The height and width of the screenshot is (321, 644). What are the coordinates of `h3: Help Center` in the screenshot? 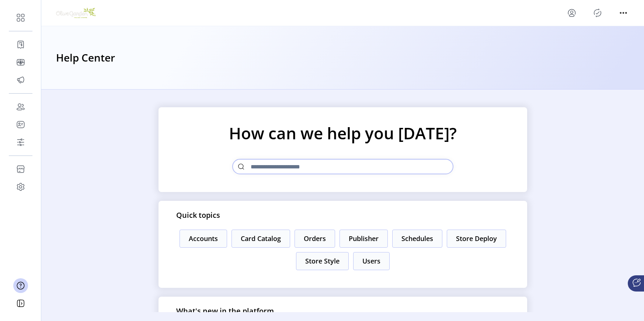 It's located at (86, 58).